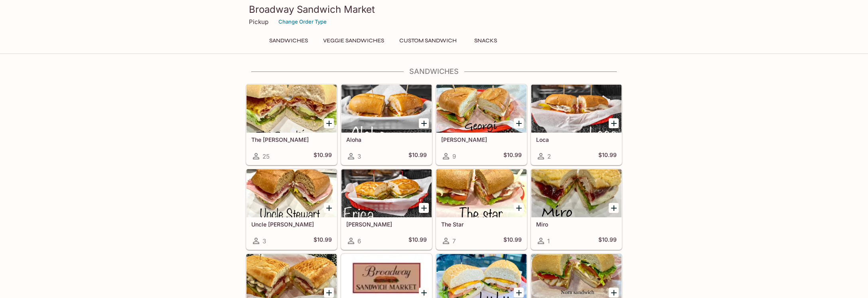 The height and width of the screenshot is (298, 868). Describe the element at coordinates (359, 241) in the screenshot. I see `span: 6` at that location.